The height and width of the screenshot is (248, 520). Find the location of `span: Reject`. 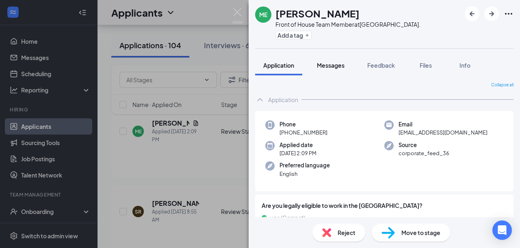

span: Reject is located at coordinates (346, 233).